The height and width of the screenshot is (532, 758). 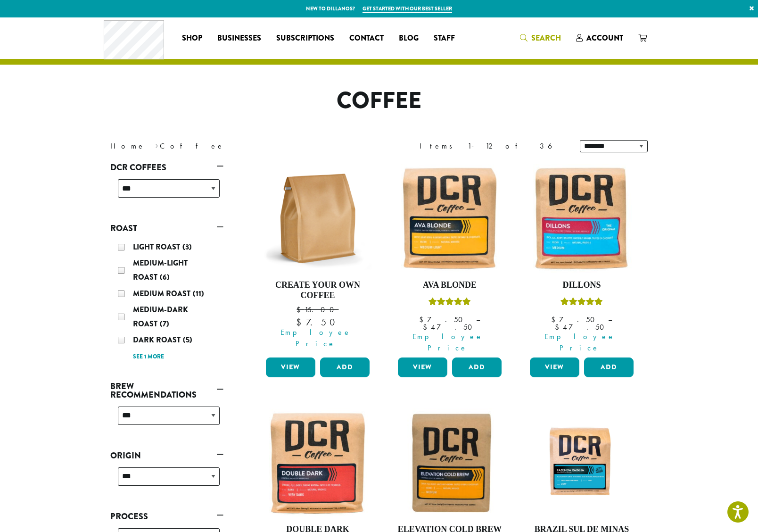 What do you see at coordinates (192, 39) in the screenshot?
I see `a: Shop` at bounding box center [192, 39].